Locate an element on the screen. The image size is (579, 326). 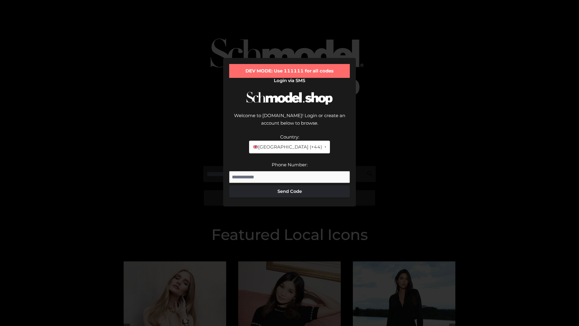
button: Send Code is located at coordinates (289, 191).